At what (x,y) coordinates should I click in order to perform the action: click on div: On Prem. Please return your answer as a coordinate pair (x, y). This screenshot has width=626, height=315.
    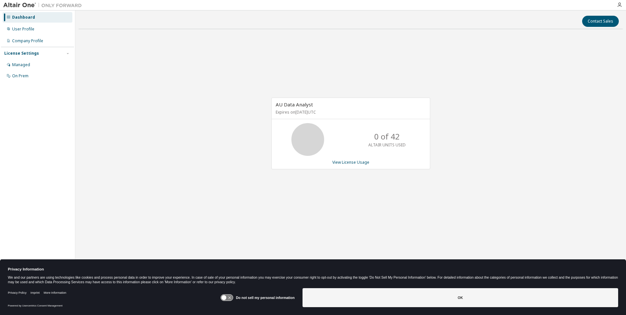
    Looking at the image, I should click on (20, 76).